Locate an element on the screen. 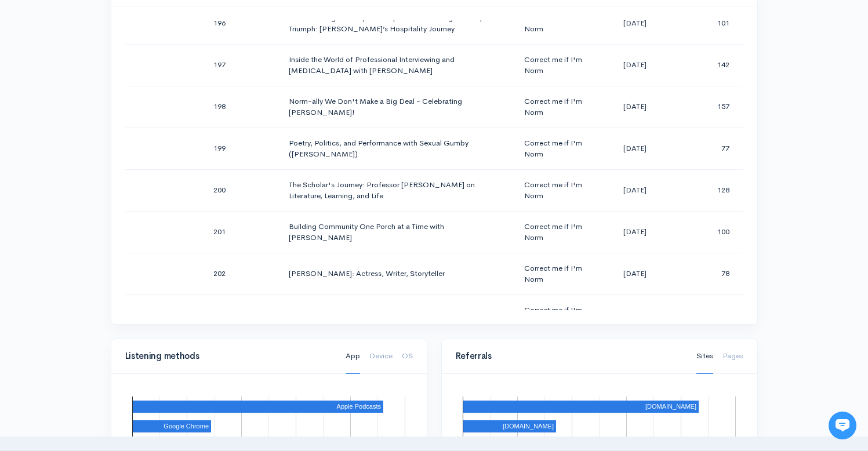 The width and height of the screenshot is (868, 451). td: 202 is located at coordinates (242, 274).